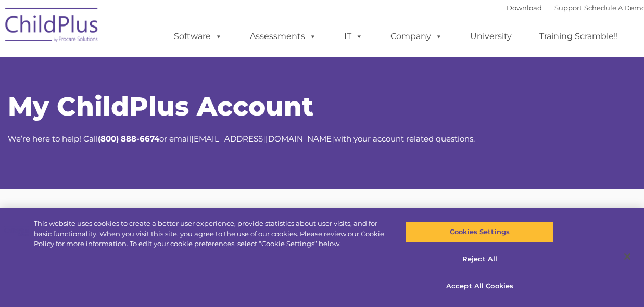 This screenshot has height=307, width=644. Describe the element at coordinates (198, 36) in the screenshot. I see `a: Software` at that location.